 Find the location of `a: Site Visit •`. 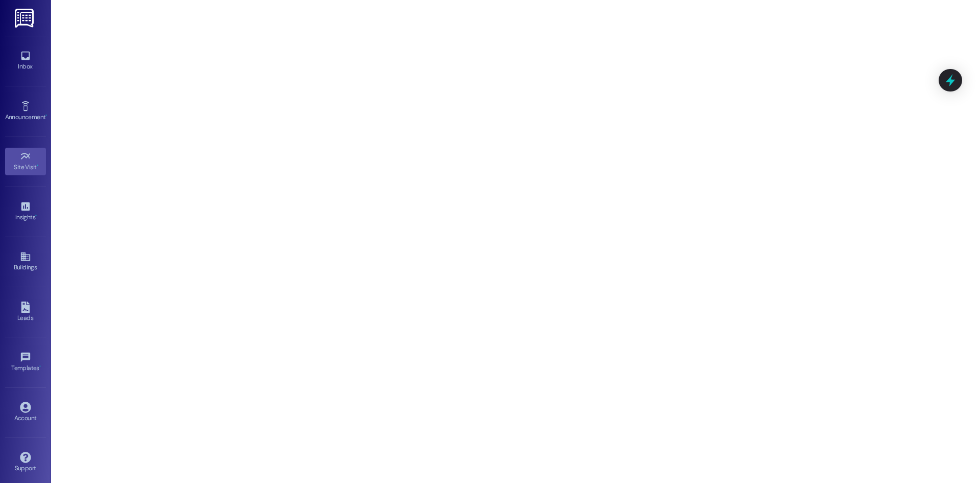

a: Site Visit • is located at coordinates (26, 161).